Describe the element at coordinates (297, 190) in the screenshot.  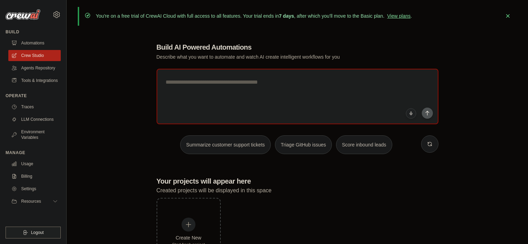
I see `p: Created projects will be displayed in this space` at that location.